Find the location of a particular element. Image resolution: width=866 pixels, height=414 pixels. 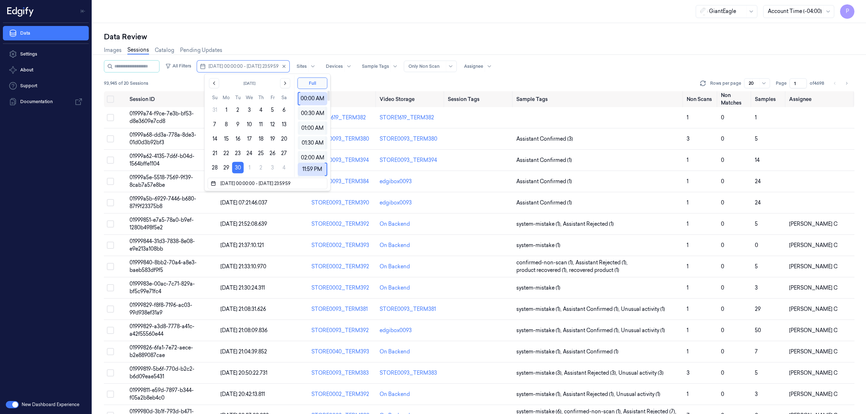

button: Monday, September 8th, 2025 is located at coordinates (226, 124).